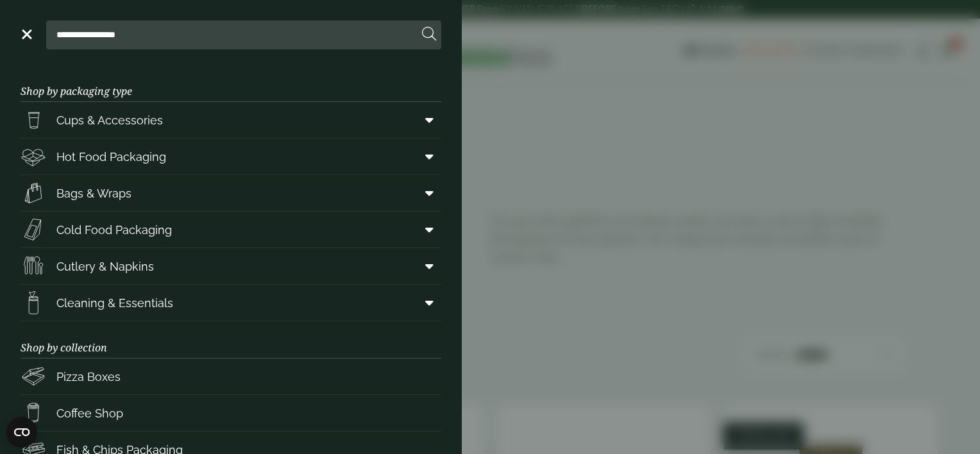 The height and width of the screenshot is (454, 980). I want to click on img: Deli_box.svg, so click(33, 156).